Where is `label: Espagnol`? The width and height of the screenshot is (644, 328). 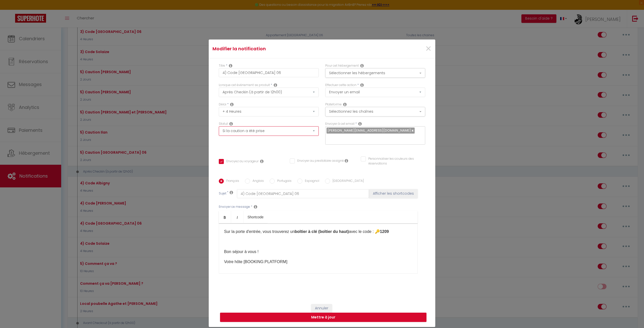 label: Espagnol is located at coordinates (311, 181).